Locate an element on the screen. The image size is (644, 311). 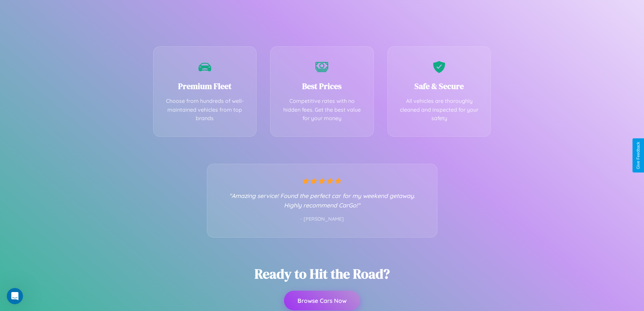
h3: Safe & Secure is located at coordinates (439, 86).